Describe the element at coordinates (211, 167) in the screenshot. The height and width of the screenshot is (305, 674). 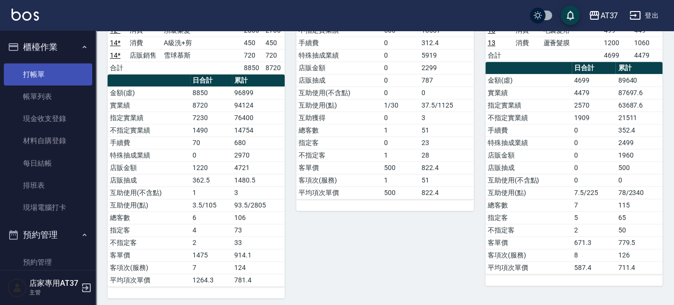
I see `td: 1220` at that location.